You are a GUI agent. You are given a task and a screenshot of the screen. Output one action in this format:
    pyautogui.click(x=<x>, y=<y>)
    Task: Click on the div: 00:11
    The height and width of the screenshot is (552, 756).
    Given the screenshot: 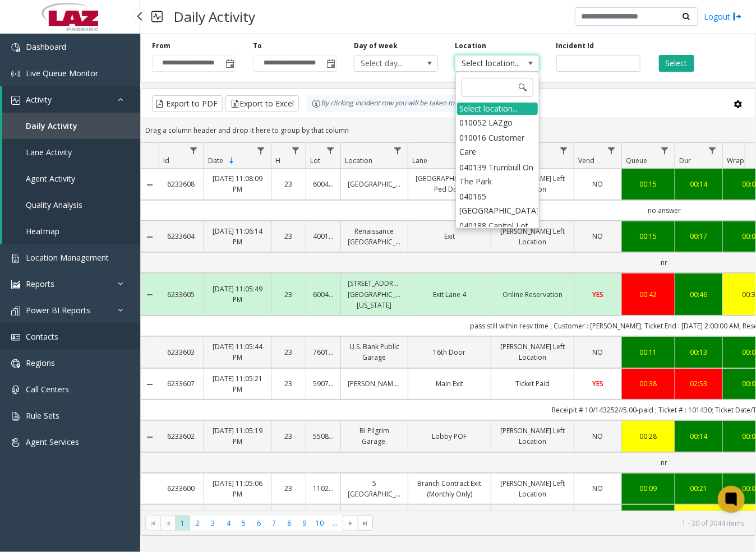 What is the action you would take?
    pyautogui.click(x=648, y=352)
    